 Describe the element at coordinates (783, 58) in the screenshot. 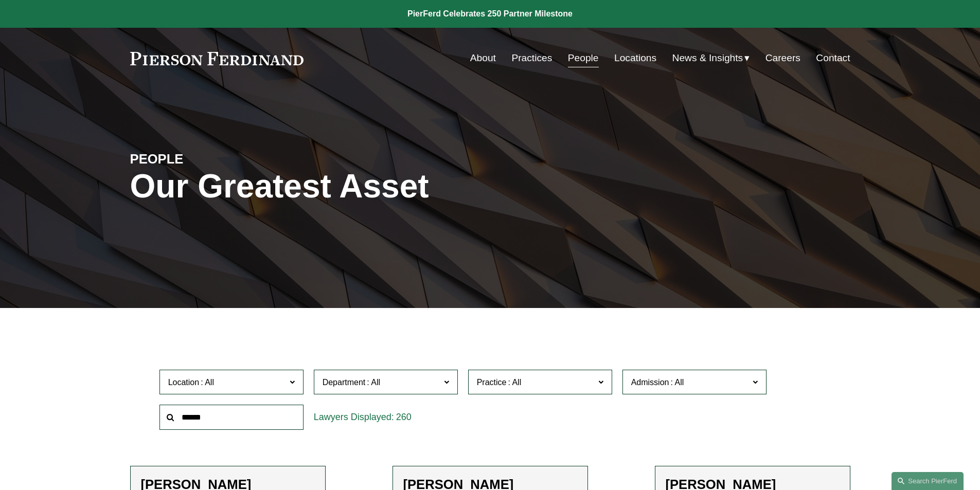

I see `a: Careers` at that location.